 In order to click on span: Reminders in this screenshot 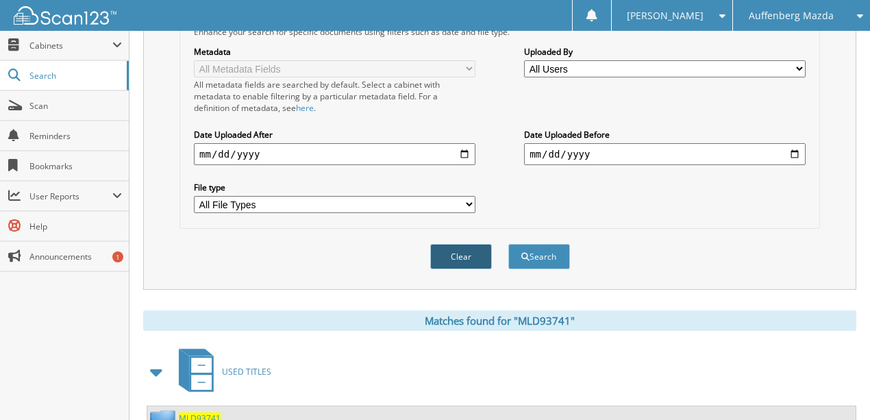, I will do `click(75, 136)`.